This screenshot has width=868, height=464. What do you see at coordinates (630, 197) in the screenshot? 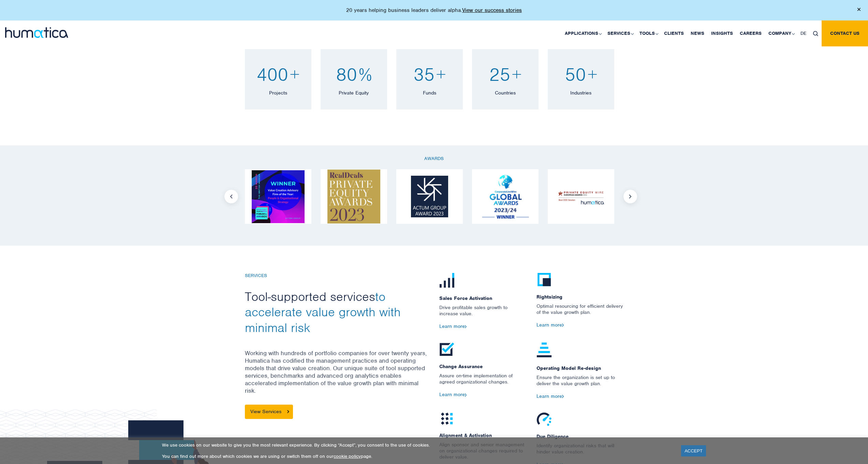
I see `button: Next` at bounding box center [630, 197].